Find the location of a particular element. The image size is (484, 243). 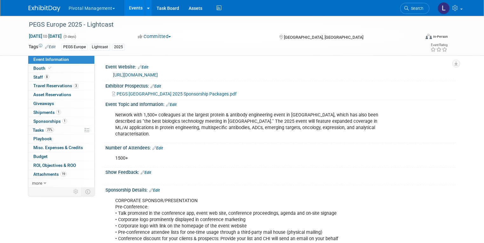

span: 77% is located at coordinates (50, 130).